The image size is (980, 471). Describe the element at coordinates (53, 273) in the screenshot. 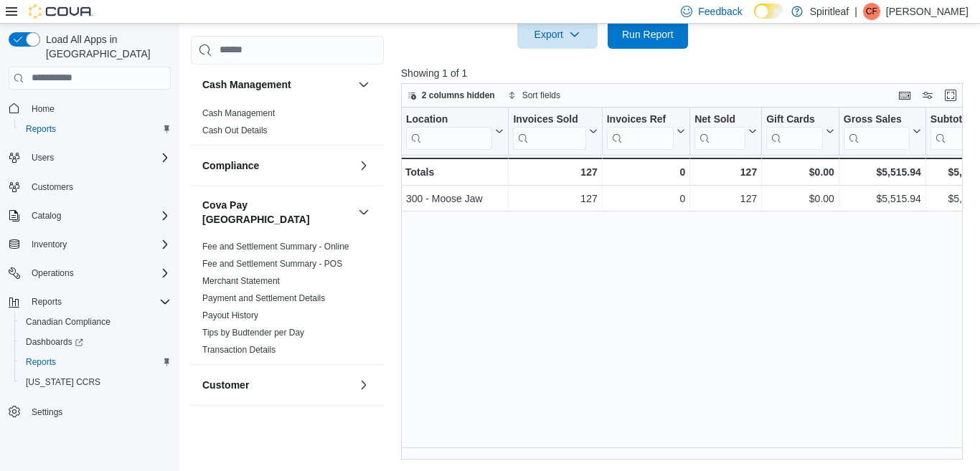

I see `span: Operations` at that location.